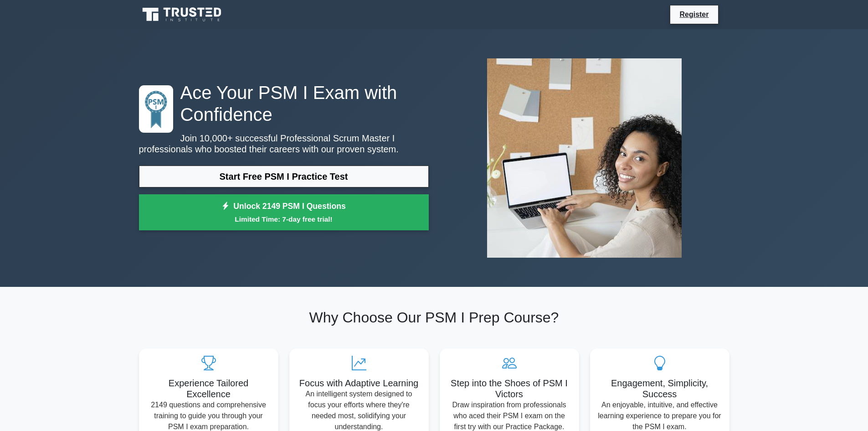 This screenshot has width=868, height=431. What do you see at coordinates (284, 144) in the screenshot?
I see `p: Join 10,000+ successful Professional Scrum Master I professionals who boosted their careers with ...` at bounding box center [284, 144].